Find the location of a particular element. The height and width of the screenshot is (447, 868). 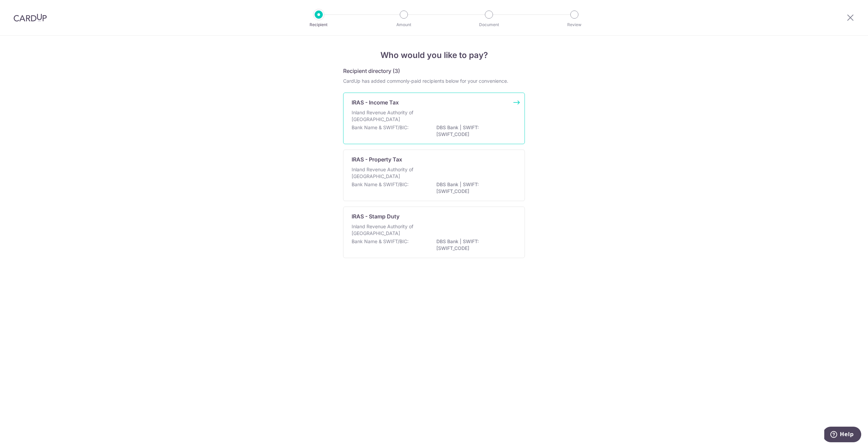

div: CardUp has added commonly-paid recipients below for your convenience. is located at coordinates (434, 81).